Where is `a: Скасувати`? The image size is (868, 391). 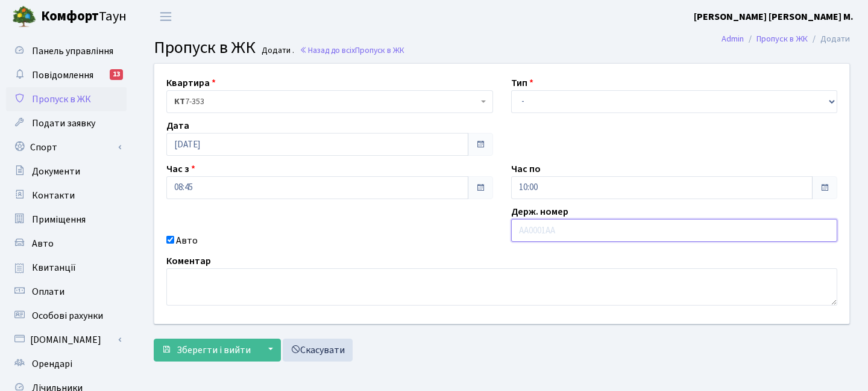
a: Скасувати is located at coordinates (318, 350).